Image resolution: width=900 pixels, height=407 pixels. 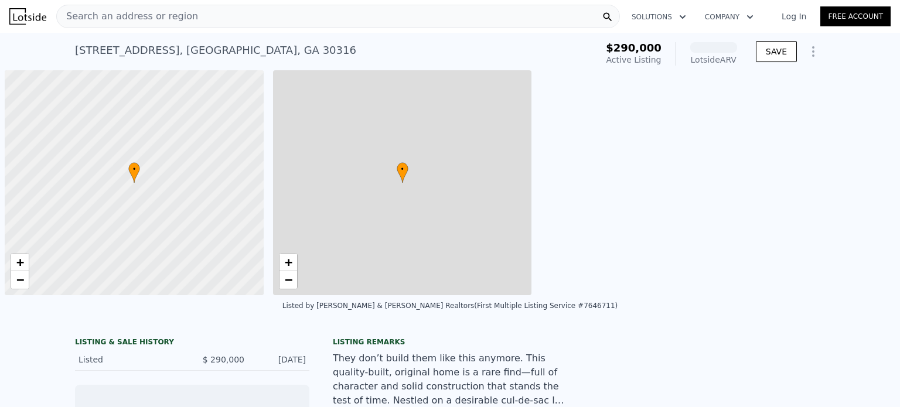 I want to click on div: Listed, so click(x=131, y=360).